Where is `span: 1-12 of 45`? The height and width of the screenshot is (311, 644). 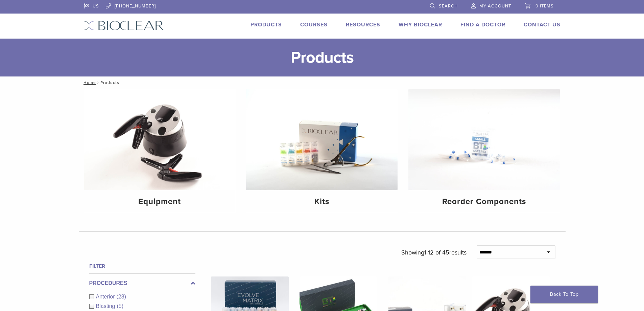
span: 1-12 of 45 is located at coordinates (436, 252).